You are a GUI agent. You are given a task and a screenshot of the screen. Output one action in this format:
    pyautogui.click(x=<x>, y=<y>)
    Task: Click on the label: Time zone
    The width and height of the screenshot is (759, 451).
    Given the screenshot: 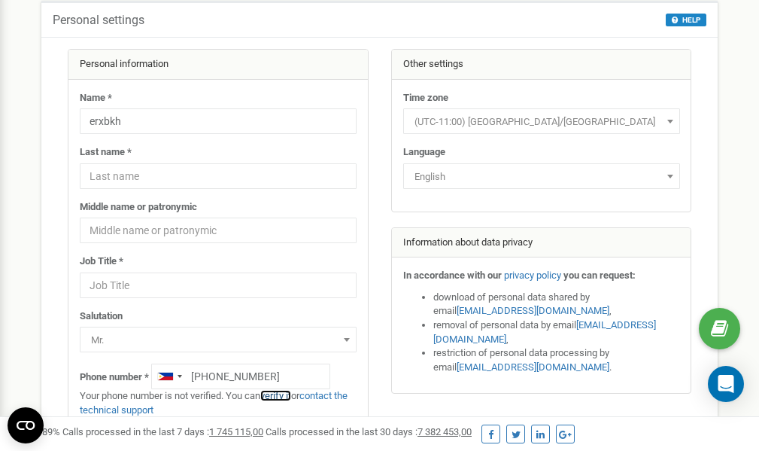 What is the action you would take?
    pyautogui.click(x=426, y=98)
    